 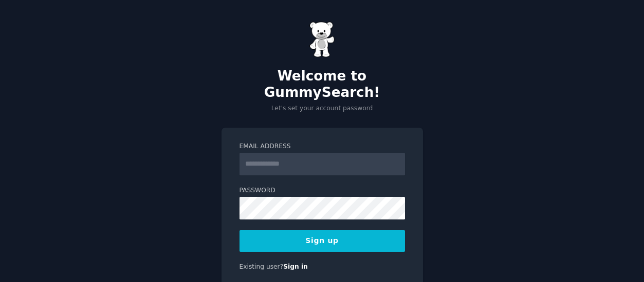 What do you see at coordinates (322, 84) in the screenshot?
I see `h2: Welcome to GummySearch!` at bounding box center [322, 84].